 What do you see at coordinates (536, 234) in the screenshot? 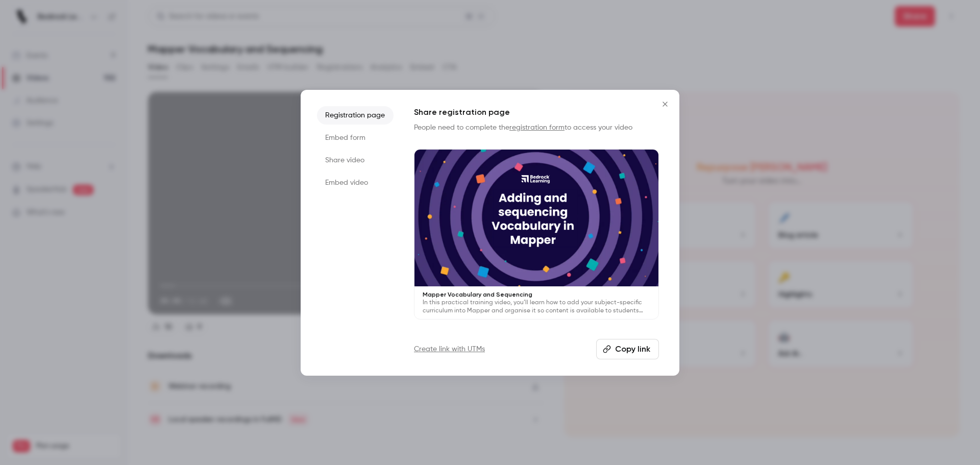
I see `a: Mapper Vocabulary and SequencingIn this practical training video, you’ll learn how to add your su...` at bounding box center [536, 234].